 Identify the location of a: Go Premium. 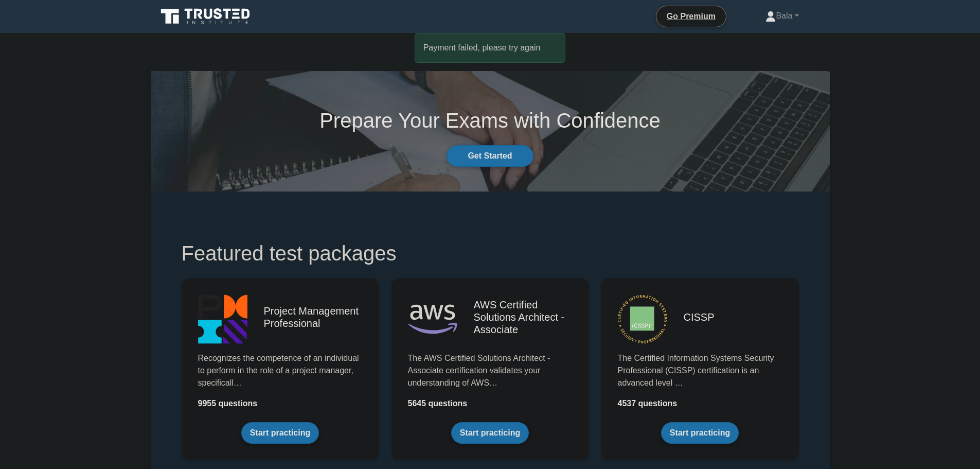
(691, 16).